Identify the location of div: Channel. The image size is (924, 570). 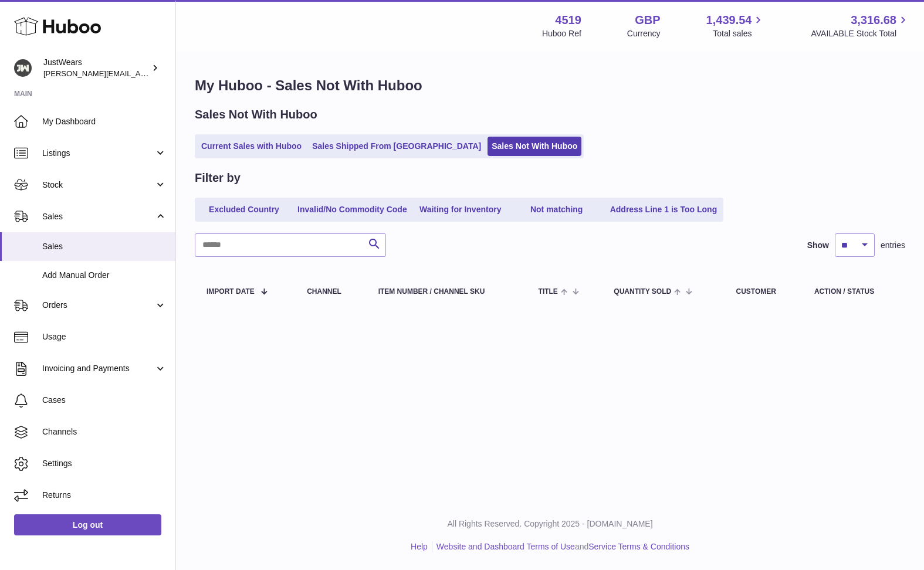
(330, 291).